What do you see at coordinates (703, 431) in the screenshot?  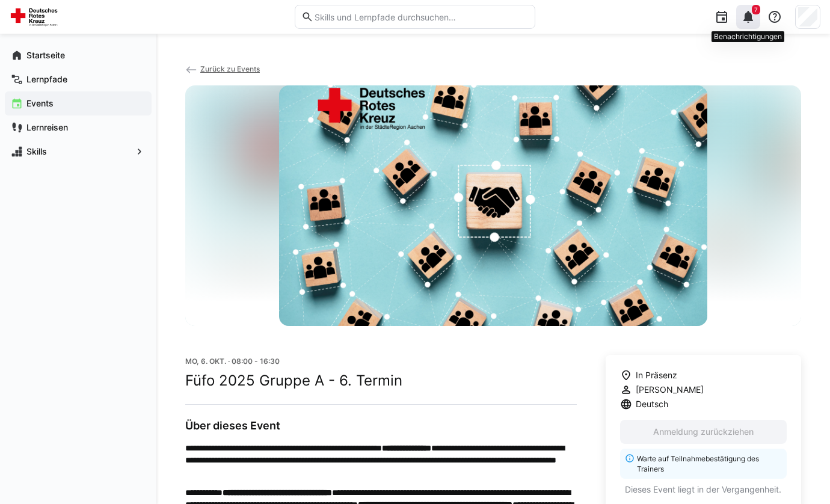 I see `button: Anmeldung zurückziehen` at bounding box center [703, 431].